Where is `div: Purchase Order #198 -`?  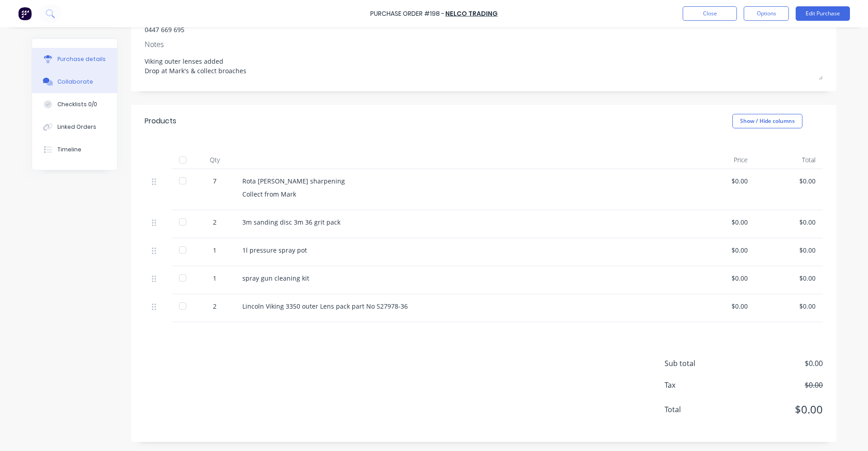 div: Purchase Order #198 - is located at coordinates (407, 14).